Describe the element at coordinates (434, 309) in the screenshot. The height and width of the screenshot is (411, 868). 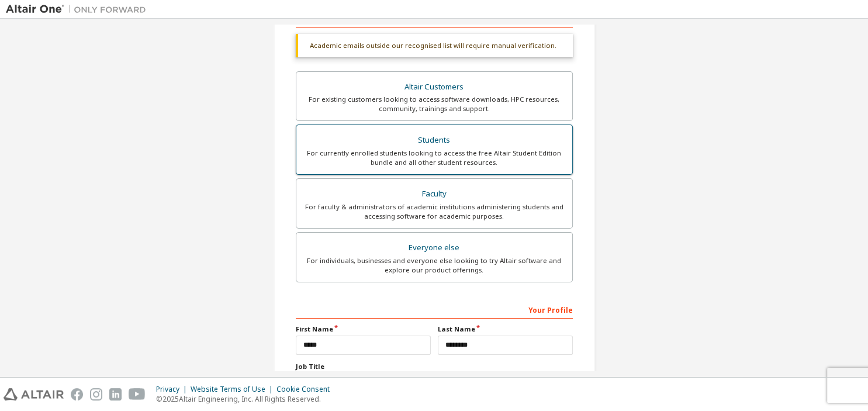
I see `div: Your Profile` at that location.